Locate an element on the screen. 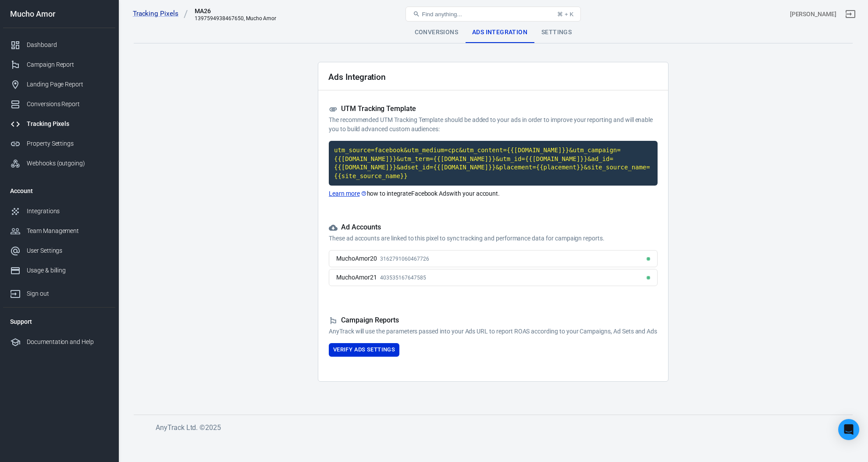 This screenshot has height=462, width=868. p: AnyTrack will use the parameters passed into your Ads URL to report ROAS according to your Campai... is located at coordinates (493, 331).